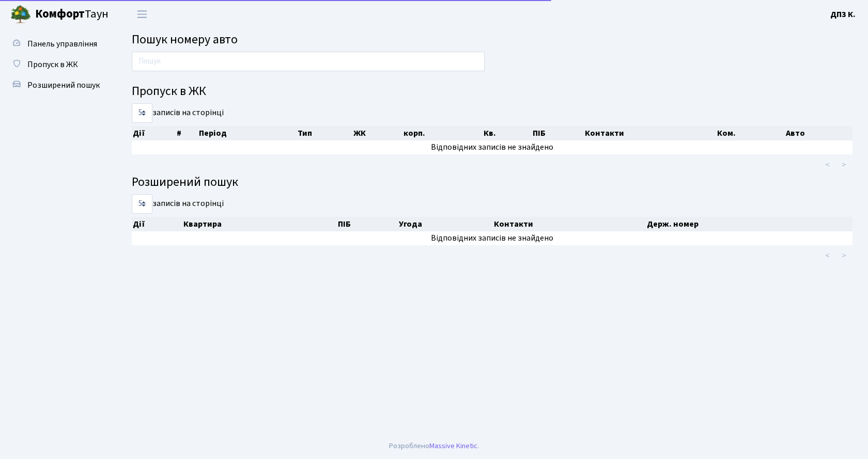 This screenshot has height=459, width=868. What do you see at coordinates (818, 133) in the screenshot?
I see `th: Авто` at bounding box center [818, 133].